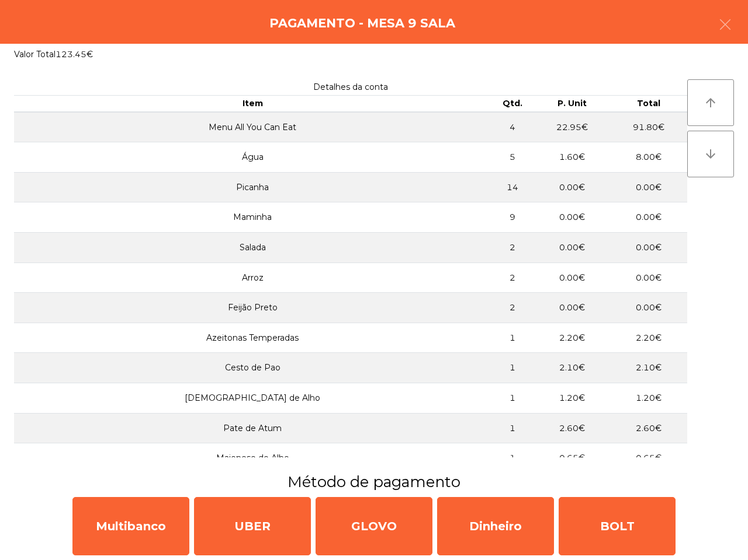 The image size is (748, 560). Describe the element at coordinates (374, 482) in the screenshot. I see `h3: Método de pagamento` at that location.